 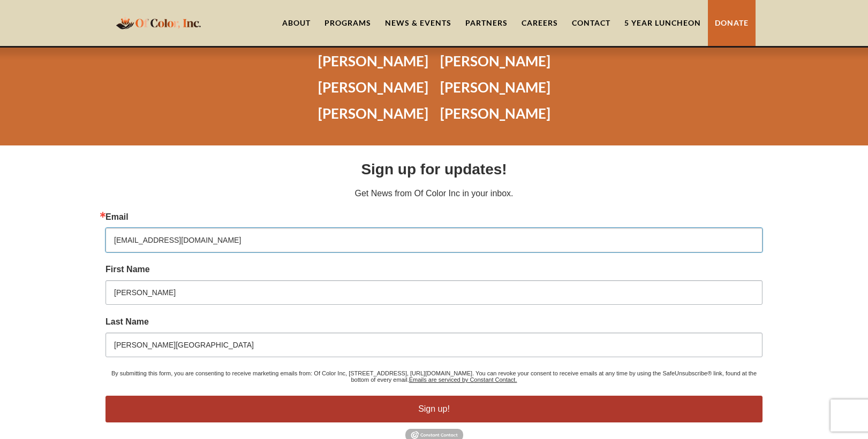 What do you see at coordinates (433, 377) in the screenshot?
I see `p: By submitting this form, you are consenting to receive marketing emails from: Of Color Inc, [STRE...` at bounding box center [433, 377].